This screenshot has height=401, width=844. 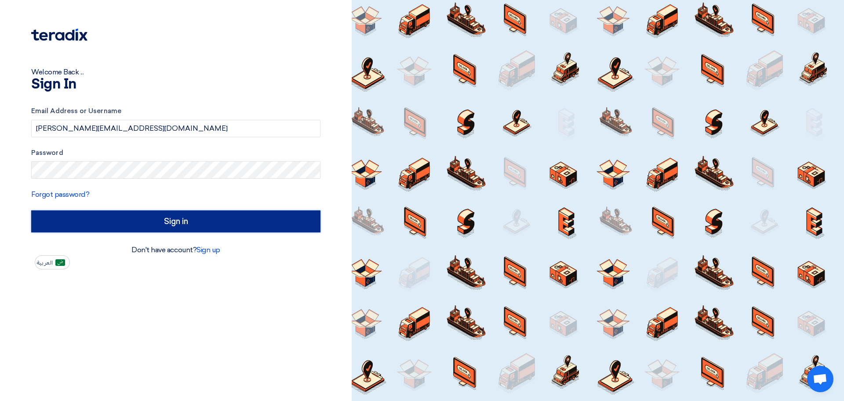 I want to click on label: Email Address or Username, so click(x=176, y=111).